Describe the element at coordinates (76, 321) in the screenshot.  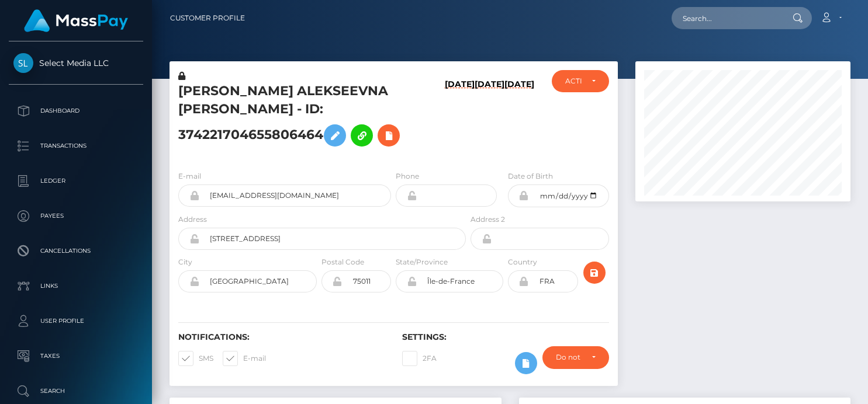
I see `a: User Profile` at that location.